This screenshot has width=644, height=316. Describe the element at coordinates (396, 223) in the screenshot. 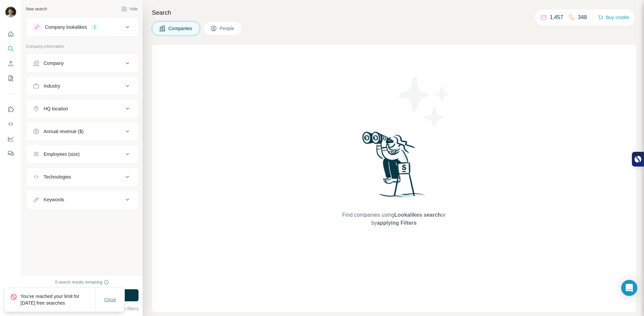

I see `span: applying Filters` at that location.